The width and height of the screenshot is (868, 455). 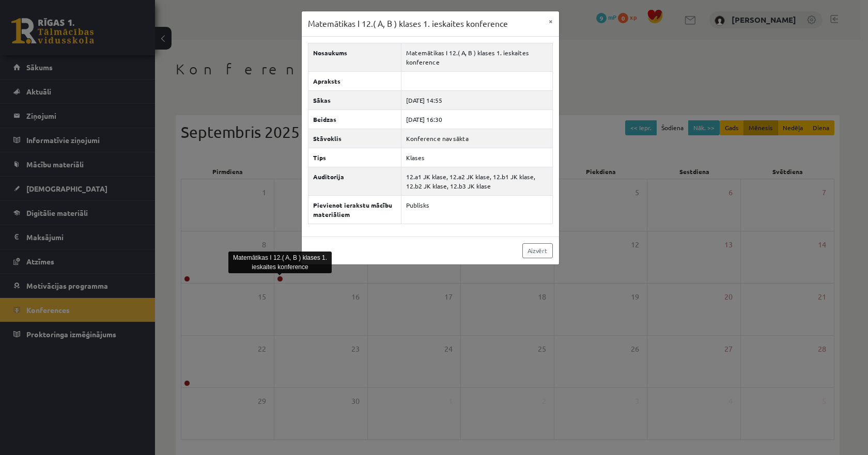 What do you see at coordinates (477, 181) in the screenshot?
I see `td: 12.a1 JK klase, 12.a2 JK klase, 12.b1 JK klase, 12.b2 JK klase, 12.b3 JK klase` at bounding box center [477, 181].